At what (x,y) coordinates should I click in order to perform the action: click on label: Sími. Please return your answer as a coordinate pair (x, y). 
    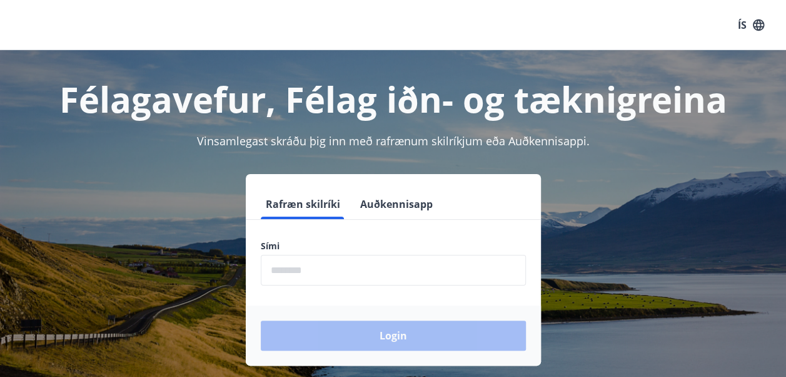
    Looking at the image, I should click on (393, 246).